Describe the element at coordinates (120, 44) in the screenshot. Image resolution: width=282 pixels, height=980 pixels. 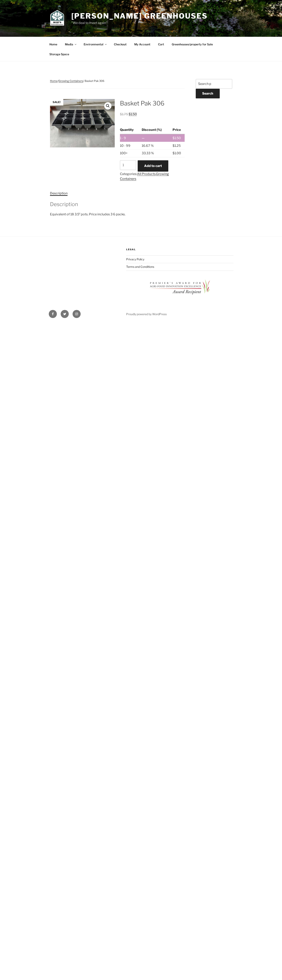
I see `a: Checkout` at that location.